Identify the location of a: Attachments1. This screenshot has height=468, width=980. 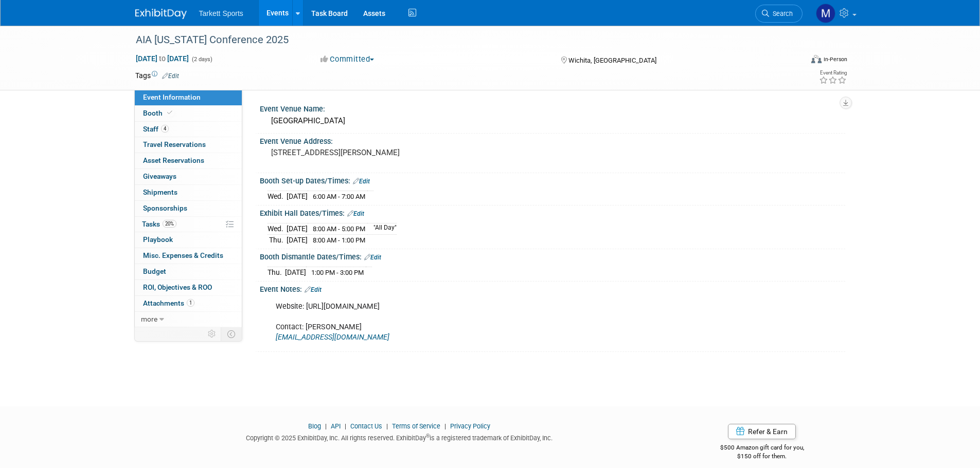
(188, 303).